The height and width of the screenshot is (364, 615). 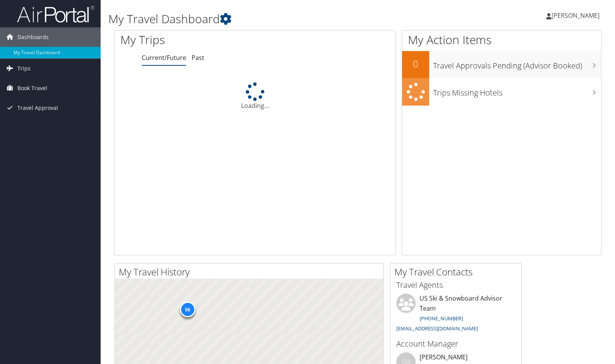 I want to click on h2: My Travel Contacts, so click(x=458, y=272).